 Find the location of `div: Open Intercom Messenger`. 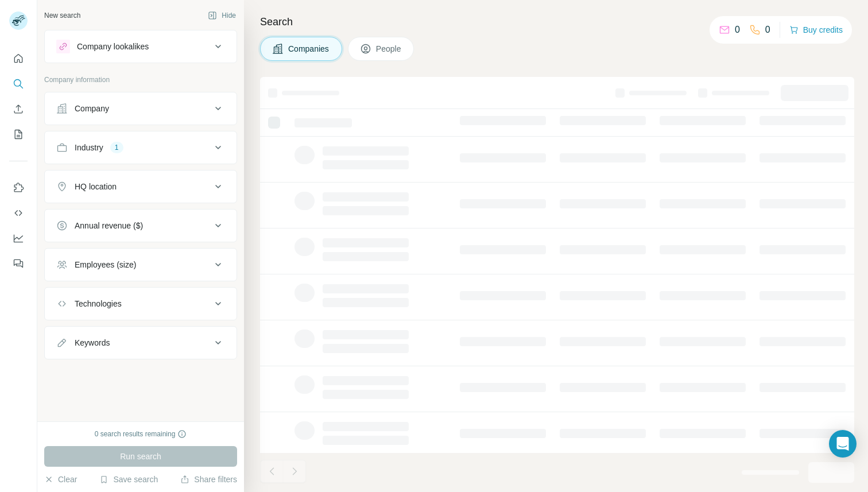

div: Open Intercom Messenger is located at coordinates (843, 443).